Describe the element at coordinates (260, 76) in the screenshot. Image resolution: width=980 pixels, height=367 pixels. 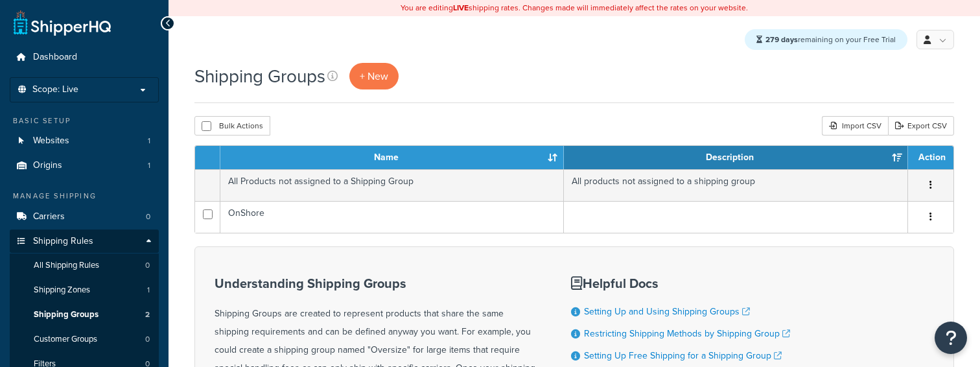
I see `h1: Shipping Groups` at that location.